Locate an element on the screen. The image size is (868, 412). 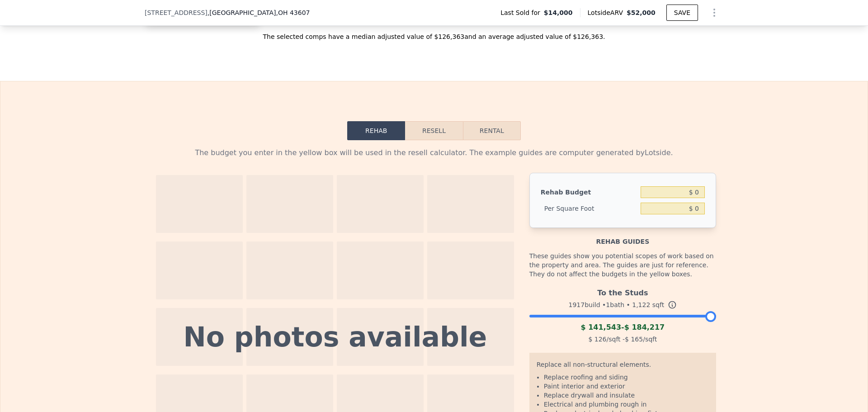
div: Rehab Budget is located at coordinates (588, 192).